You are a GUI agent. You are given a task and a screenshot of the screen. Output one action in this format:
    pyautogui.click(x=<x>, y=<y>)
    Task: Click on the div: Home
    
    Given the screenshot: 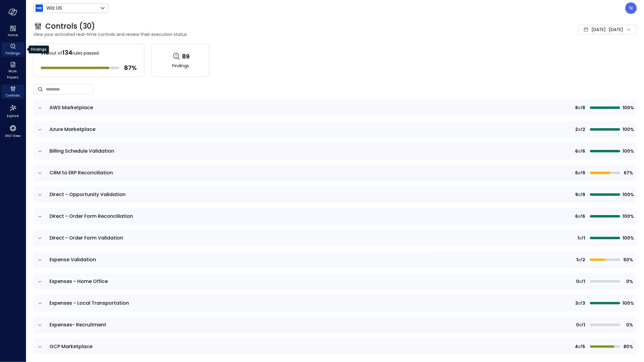 What is the action you would take?
    pyautogui.click(x=12, y=31)
    